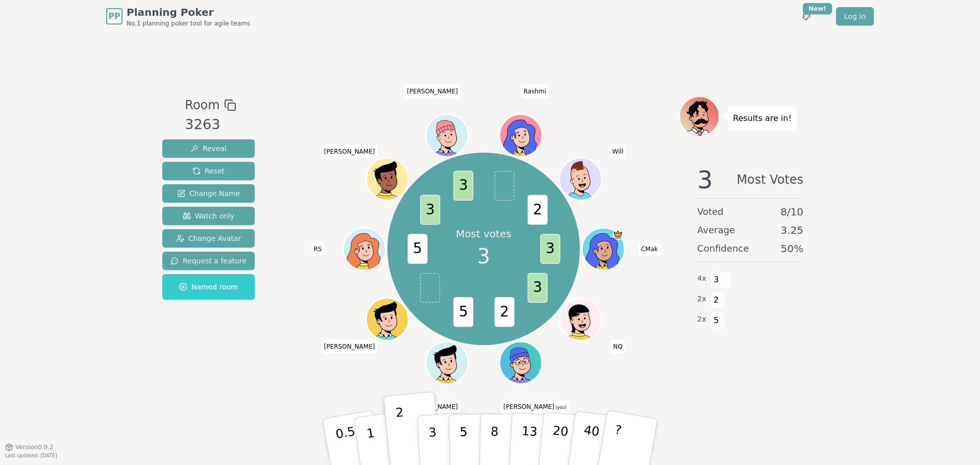 The height and width of the screenshot is (465, 980). What do you see at coordinates (178, 17) in the screenshot?
I see `a: PPPlanning PokerNo.1 planning poker tool for agile teams` at bounding box center [178, 17].